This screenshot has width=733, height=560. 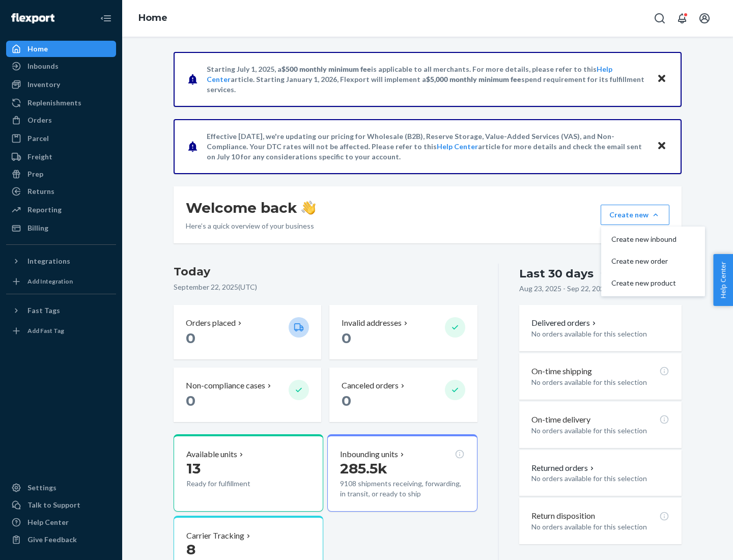 I want to click on button: Create newCreate new inboundCreate new orderCreate new product, so click(x=635, y=215).